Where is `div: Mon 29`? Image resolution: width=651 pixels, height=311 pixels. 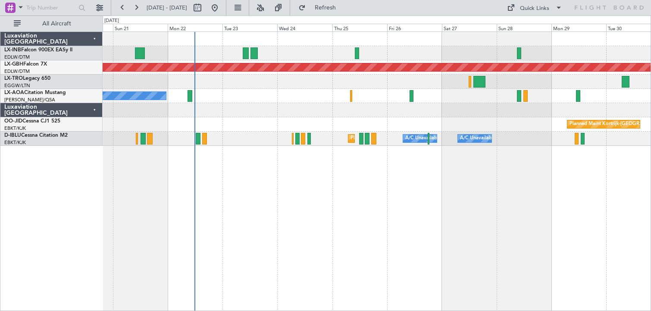 div: Mon 29 is located at coordinates (578, 28).